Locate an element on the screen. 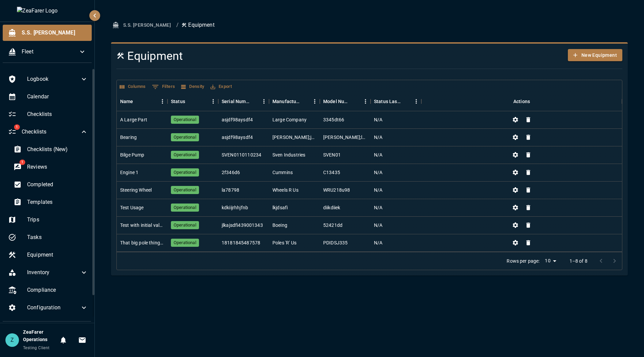 The height and width of the screenshot is (357, 644). span: Checklists (New) is located at coordinates (58, 149).